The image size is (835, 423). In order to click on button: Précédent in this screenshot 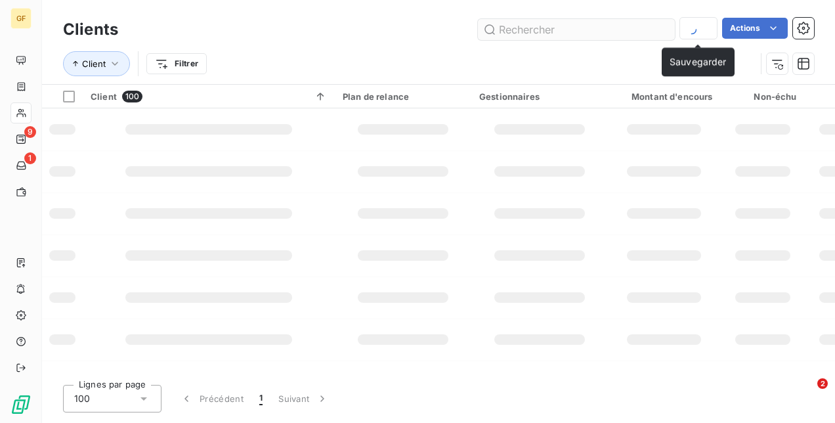, I will do `click(211, 399)`.